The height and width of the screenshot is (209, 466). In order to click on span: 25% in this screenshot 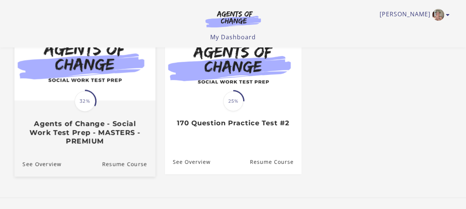, I will do `click(233, 101)`.